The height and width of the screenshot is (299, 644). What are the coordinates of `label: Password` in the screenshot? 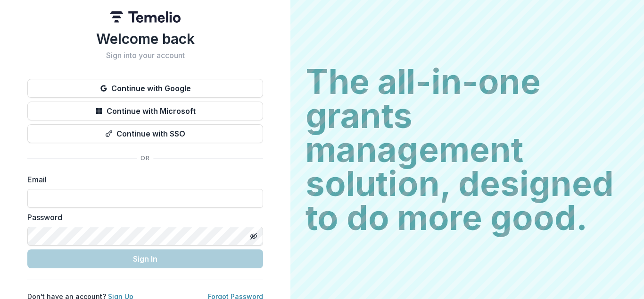 It's located at (142, 217).